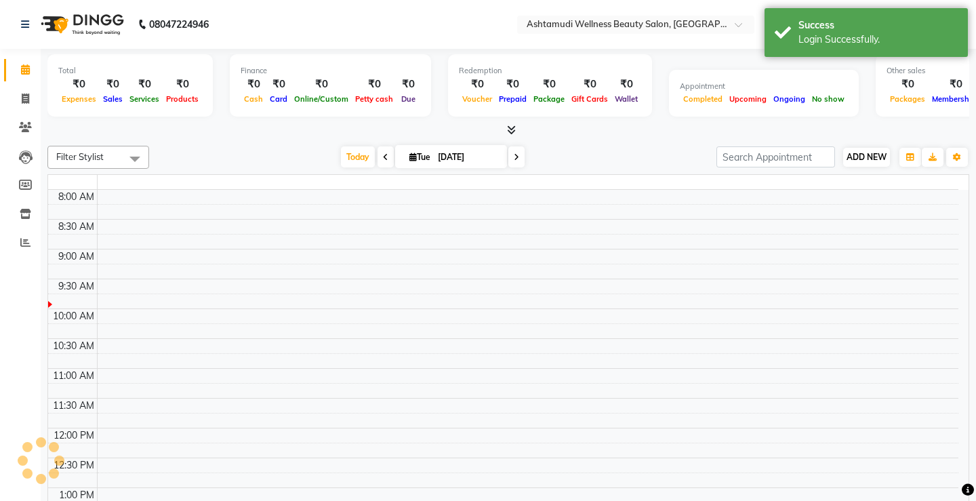 This screenshot has height=501, width=976. I want to click on div: 12:00 PM, so click(74, 435).